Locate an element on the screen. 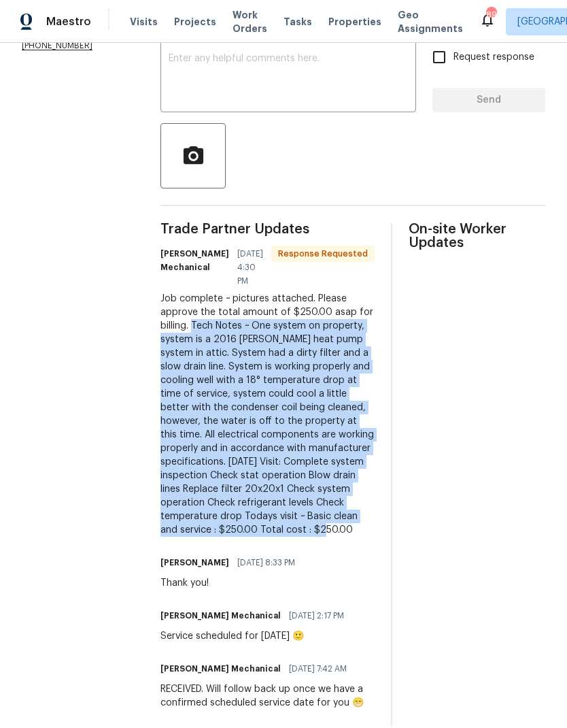 This screenshot has width=567, height=728. span: Tasks is located at coordinates (298, 22).